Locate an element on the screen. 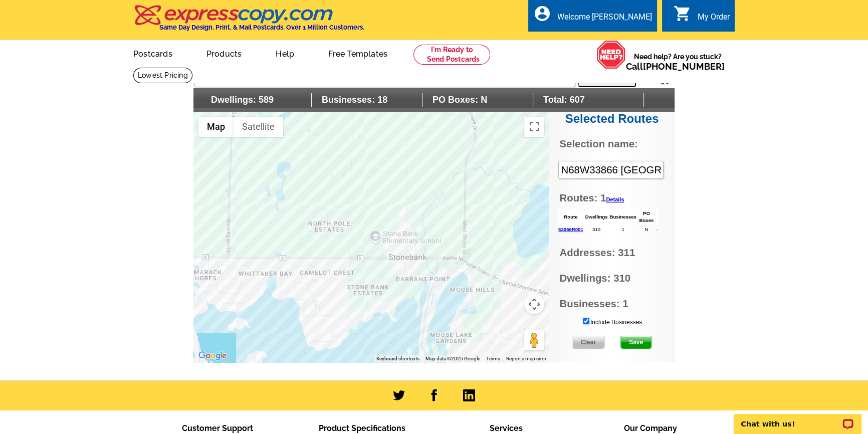 The image size is (868, 434). a: 53066R001 is located at coordinates (571, 229).